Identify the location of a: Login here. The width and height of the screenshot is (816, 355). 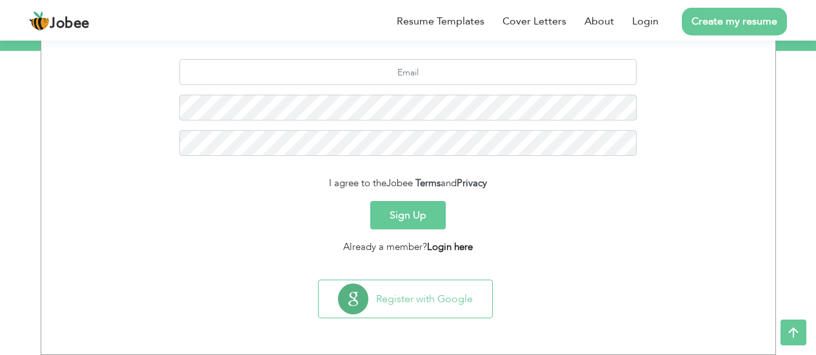
(450, 247).